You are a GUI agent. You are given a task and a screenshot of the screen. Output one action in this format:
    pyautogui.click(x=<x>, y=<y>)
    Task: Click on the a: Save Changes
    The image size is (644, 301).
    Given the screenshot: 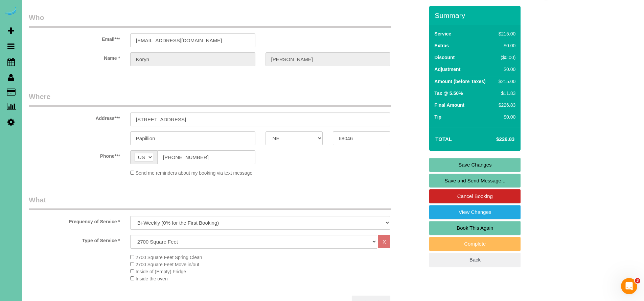 What is the action you would take?
    pyautogui.click(x=475, y=165)
    